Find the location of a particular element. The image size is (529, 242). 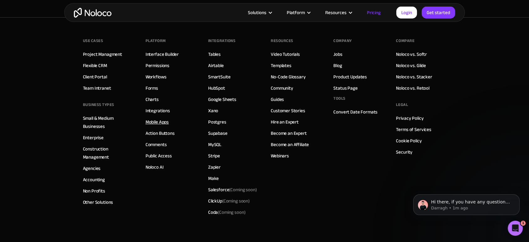

a: Accounting is located at coordinates (94, 179).